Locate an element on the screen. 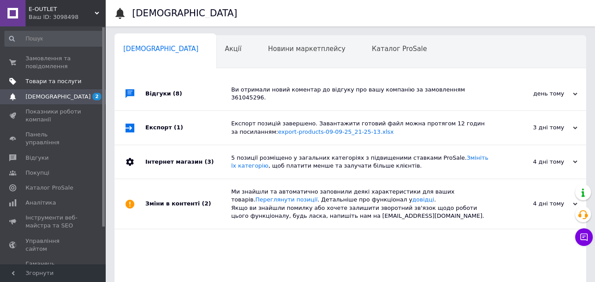  span: Відгуки is located at coordinates (37, 158).